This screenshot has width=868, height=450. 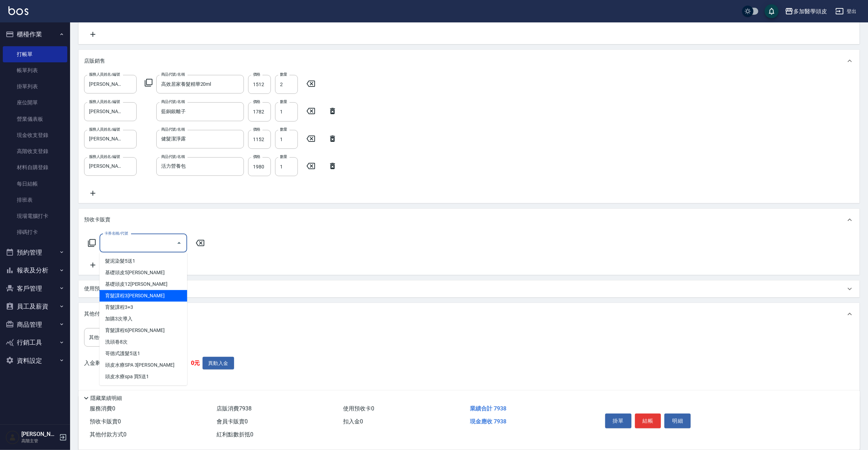 I want to click on span: 頭皮水療spa 買5送1, so click(x=143, y=376).